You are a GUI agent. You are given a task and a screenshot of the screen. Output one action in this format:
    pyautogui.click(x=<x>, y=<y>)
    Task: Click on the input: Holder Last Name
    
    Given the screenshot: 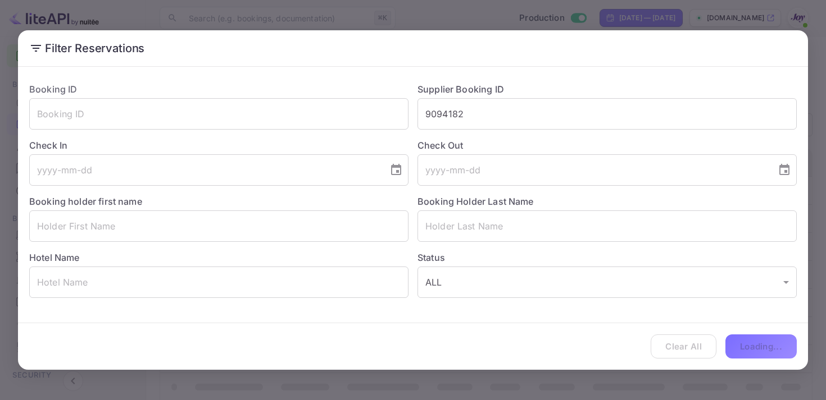 What is the action you would take?
    pyautogui.click(x=607, y=226)
    